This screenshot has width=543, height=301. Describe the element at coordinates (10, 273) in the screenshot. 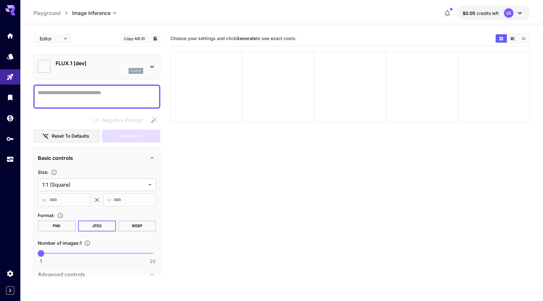

I see `div: Settings` at that location.